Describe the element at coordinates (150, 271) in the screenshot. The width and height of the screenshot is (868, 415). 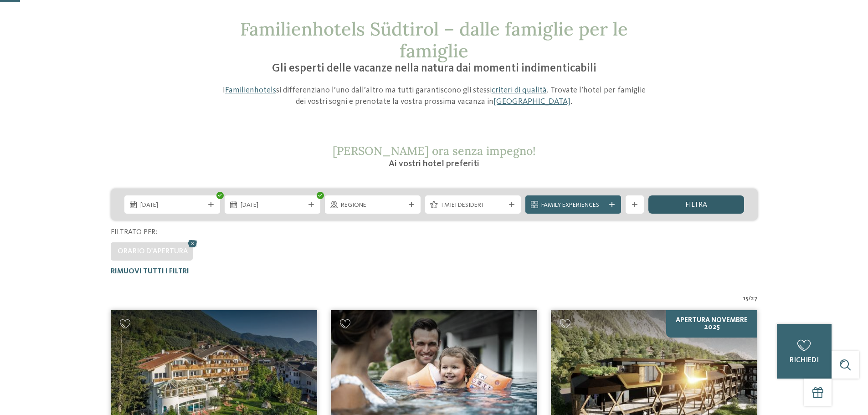
I see `span: Rimuovi tutti i filtri` at that location.